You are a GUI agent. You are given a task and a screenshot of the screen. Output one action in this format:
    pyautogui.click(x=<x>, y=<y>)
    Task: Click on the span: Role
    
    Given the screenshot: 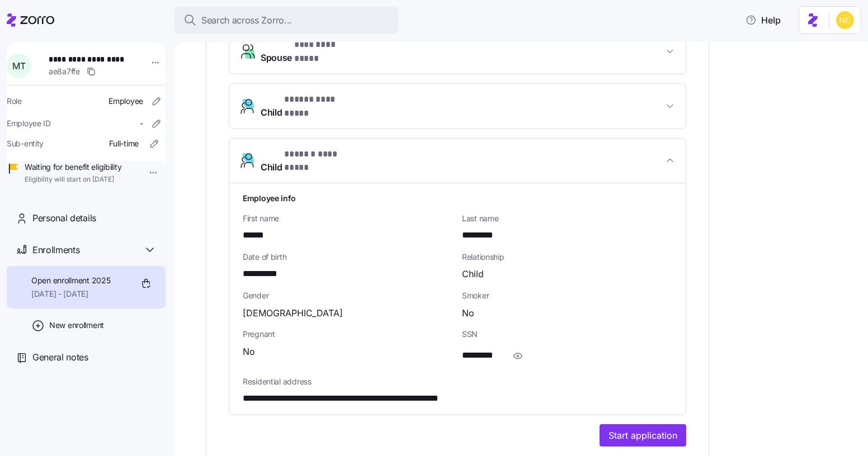 What is the action you would take?
    pyautogui.click(x=14, y=101)
    